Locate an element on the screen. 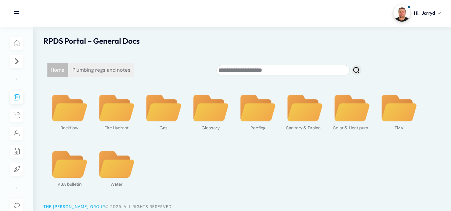  span: Plumbing regs and notes is located at coordinates (101, 70).